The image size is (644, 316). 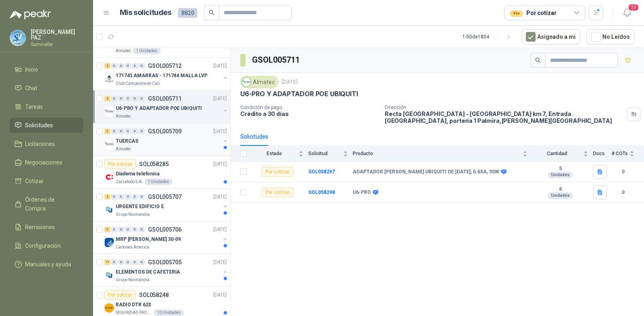 What do you see at coordinates (627, 13) in the screenshot?
I see `button: 20` at bounding box center [627, 13].